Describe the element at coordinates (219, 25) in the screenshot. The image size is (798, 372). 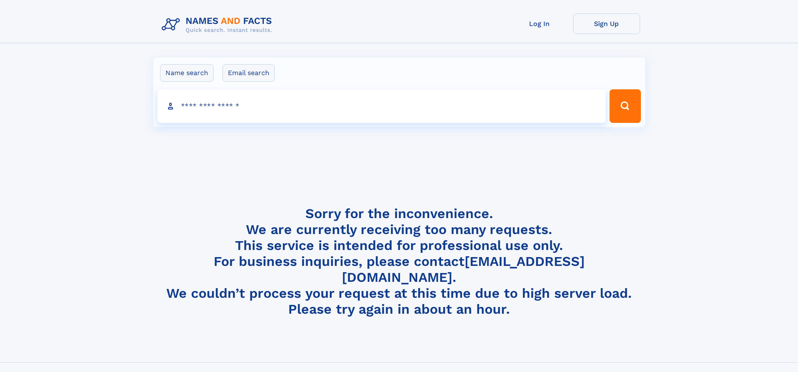
I see `img: Logo Names and Facts` at that location.